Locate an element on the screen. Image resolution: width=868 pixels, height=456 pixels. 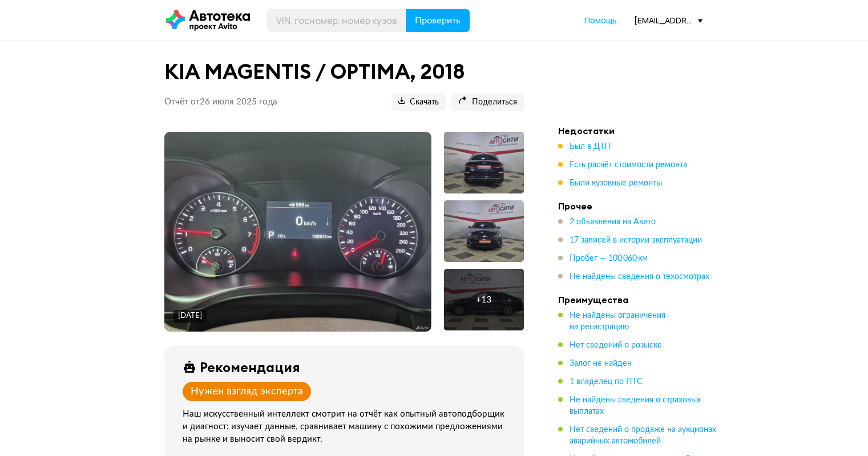
h4: Преимущества is located at coordinates (638, 299).